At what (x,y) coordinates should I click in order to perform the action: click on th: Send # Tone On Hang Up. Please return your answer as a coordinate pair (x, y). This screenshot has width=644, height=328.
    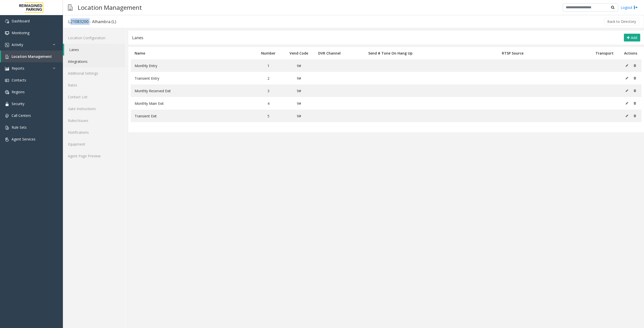
    Looking at the image, I should click on (390, 53).